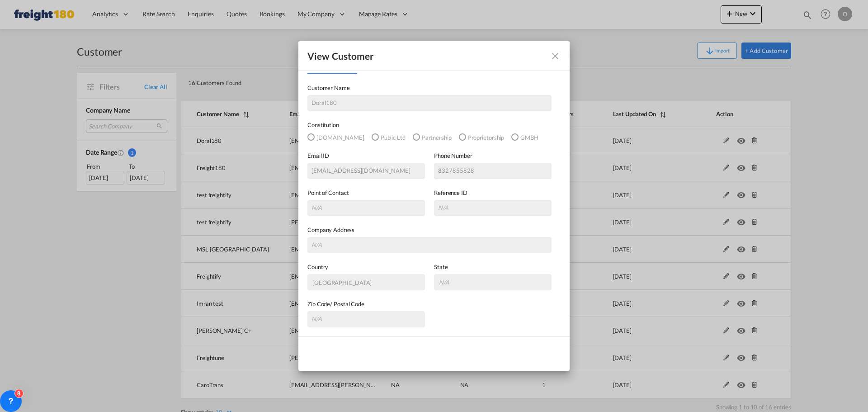  What do you see at coordinates (366, 267) in the screenshot?
I see `label: Country` at bounding box center [366, 267].